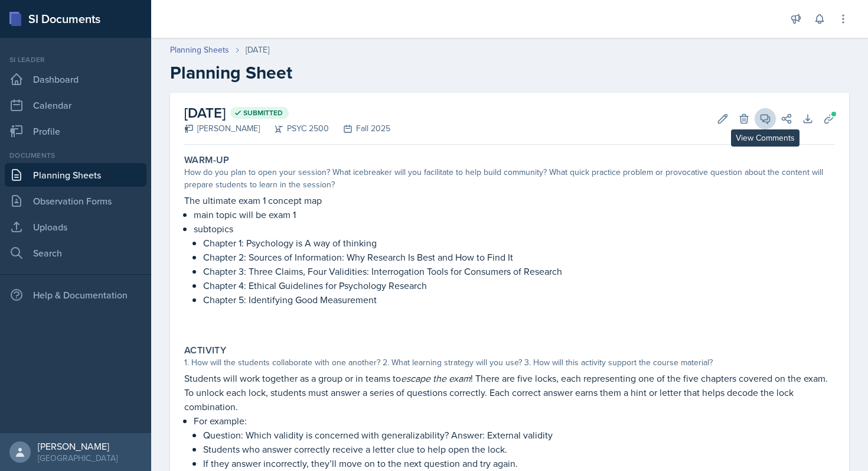 The width and height of the screenshot is (868, 471). Describe the element at coordinates (519, 271) in the screenshot. I see `p: Chapter 3: Three Claims, Four Validities: Interrogation Tools for Consumers of Research` at that location.